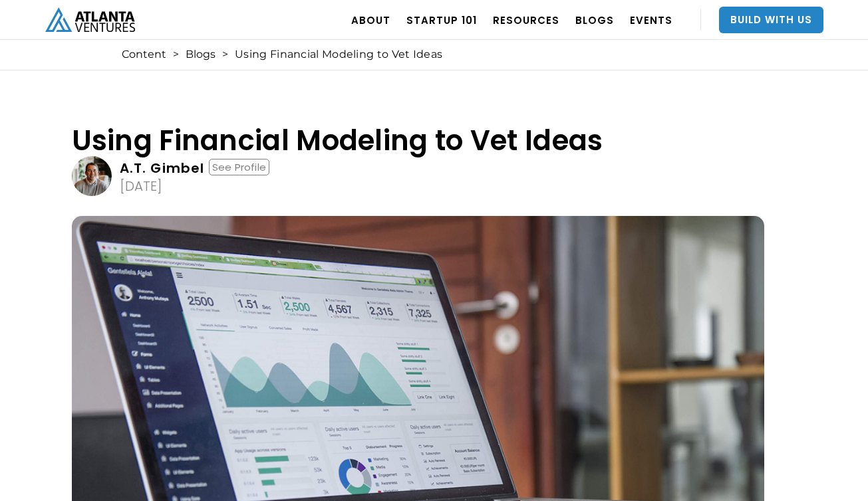 This screenshot has height=501, width=868. What do you see at coordinates (339, 54) in the screenshot?
I see `div: Using Financial Modeling to Vet Ideas` at bounding box center [339, 54].